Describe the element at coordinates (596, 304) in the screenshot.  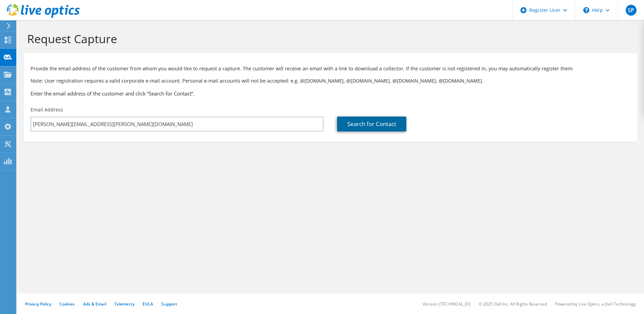
I see `li: Powered by Live Optics, a Dell Technology` at that location.